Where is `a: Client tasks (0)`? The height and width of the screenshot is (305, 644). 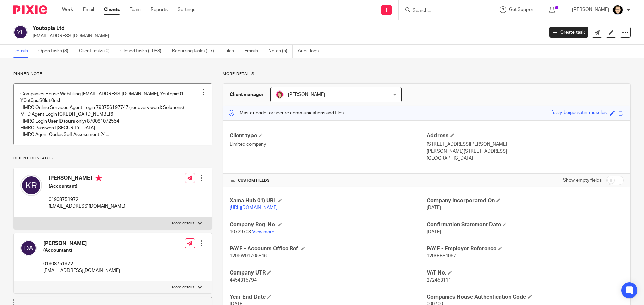 a: Client tasks (0) is located at coordinates (97, 51).